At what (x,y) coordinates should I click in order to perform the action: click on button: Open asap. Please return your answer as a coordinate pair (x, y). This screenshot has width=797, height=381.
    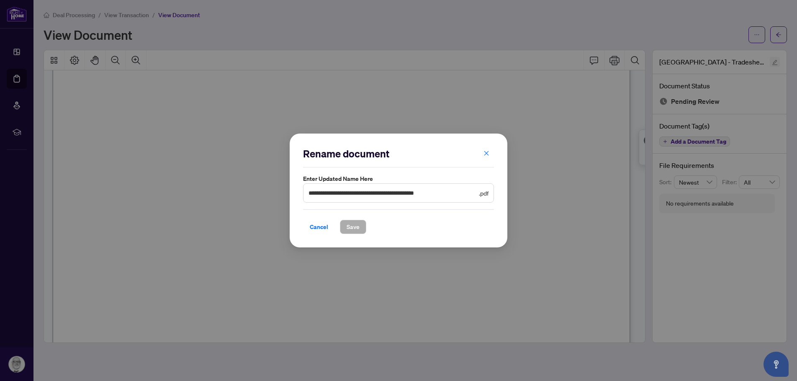
    Looking at the image, I should click on (776, 364).